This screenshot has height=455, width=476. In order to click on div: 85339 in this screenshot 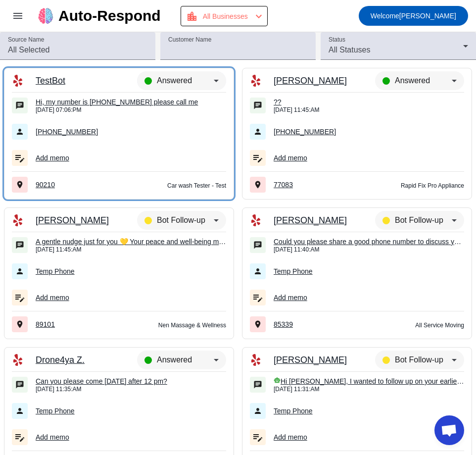, I will do `click(321, 324)`.